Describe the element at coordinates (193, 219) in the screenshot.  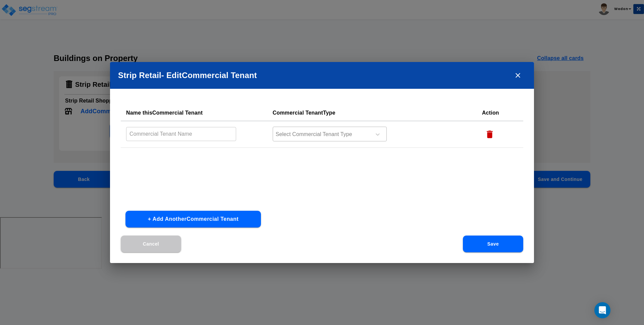
I see `button: + Add AnotherCommercial Tenant` at that location.